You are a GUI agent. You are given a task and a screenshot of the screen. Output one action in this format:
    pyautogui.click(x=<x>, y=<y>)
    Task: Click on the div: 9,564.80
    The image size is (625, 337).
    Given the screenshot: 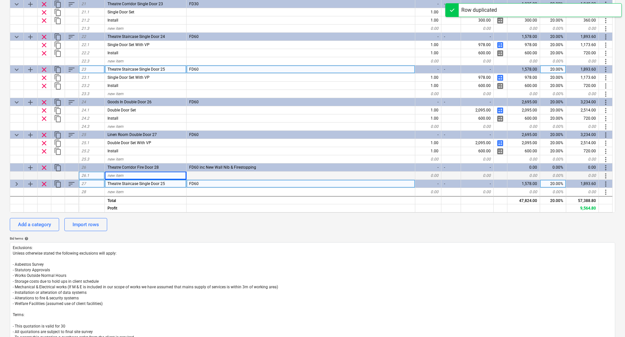 What is the action you would take?
    pyautogui.click(x=582, y=208)
    